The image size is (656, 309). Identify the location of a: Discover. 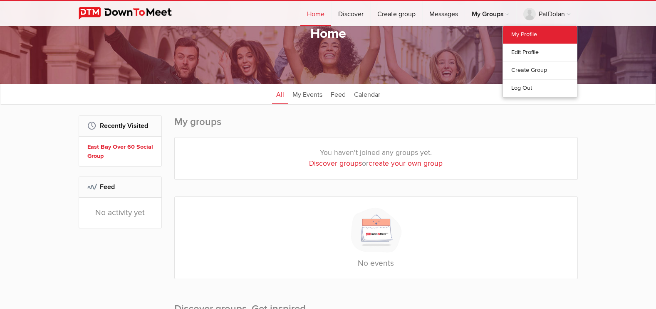
(351, 13).